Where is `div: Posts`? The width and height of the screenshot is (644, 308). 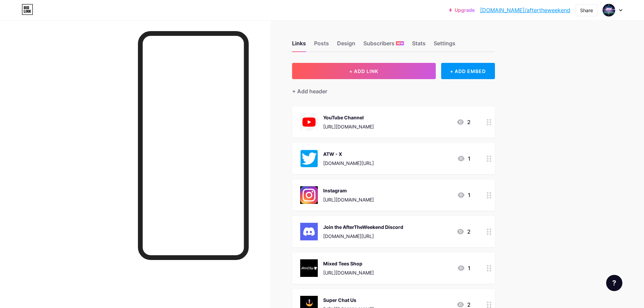 div: Posts is located at coordinates (322, 46).